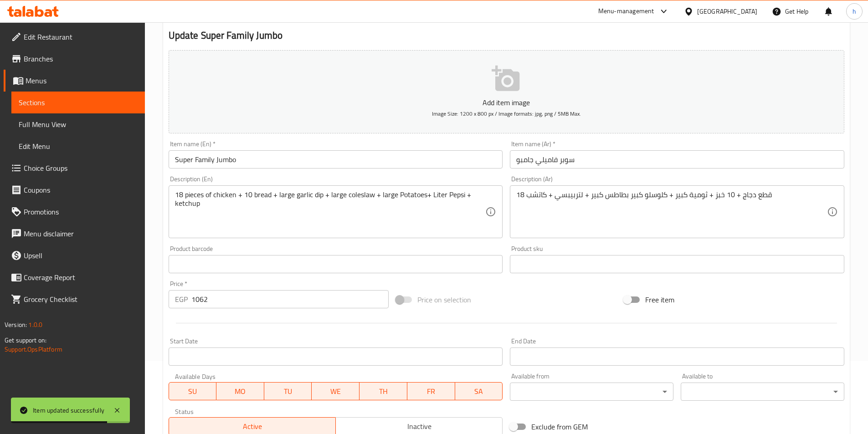  Describe the element at coordinates (253, 426) in the screenshot. I see `span: Active` at that location.